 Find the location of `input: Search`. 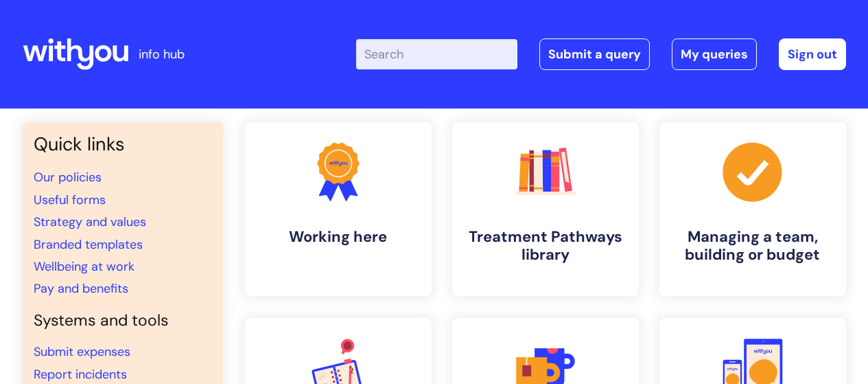

input: Search is located at coordinates (437, 54).